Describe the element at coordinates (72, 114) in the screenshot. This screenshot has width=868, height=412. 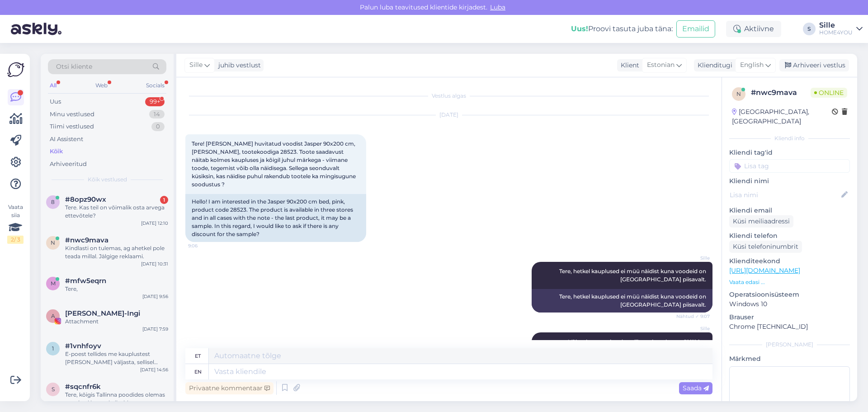
I see `div: Minu vestlused` at that location.